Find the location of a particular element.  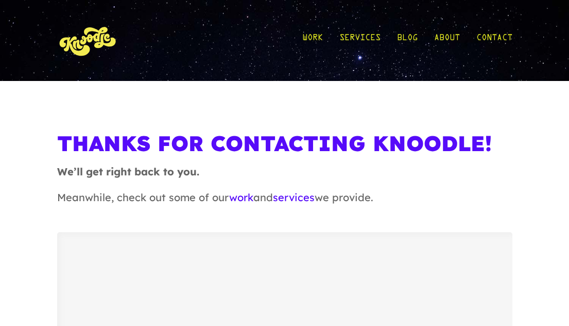

strong: We’ll get right back to you. is located at coordinates (128, 171).